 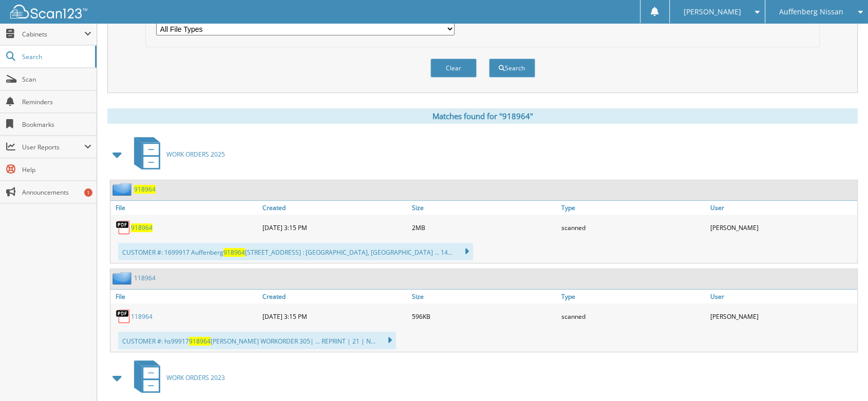 I want to click on span: User Reports, so click(x=53, y=147).